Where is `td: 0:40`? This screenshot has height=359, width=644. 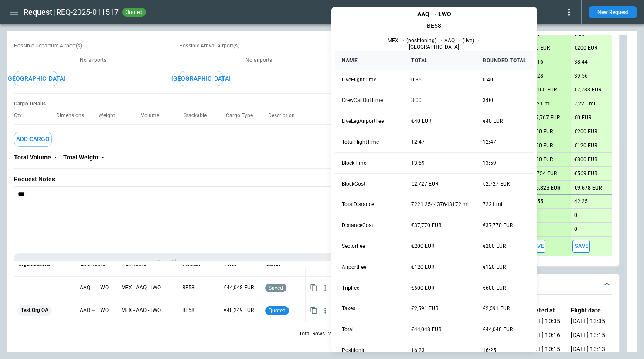
td: 0:40 is located at coordinates (505, 80).